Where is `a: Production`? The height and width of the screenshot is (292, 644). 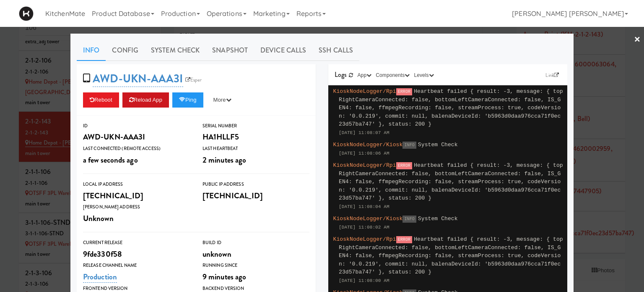
a: Production is located at coordinates (100, 276).